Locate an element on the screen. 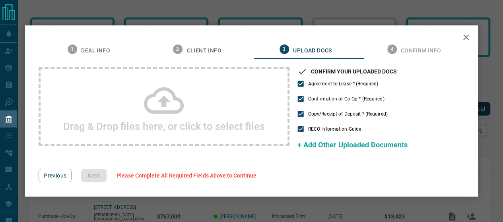 Image resolution: width=503 pixels, height=222 pixels. span: Agreement to Lease * (Required) is located at coordinates (343, 84).